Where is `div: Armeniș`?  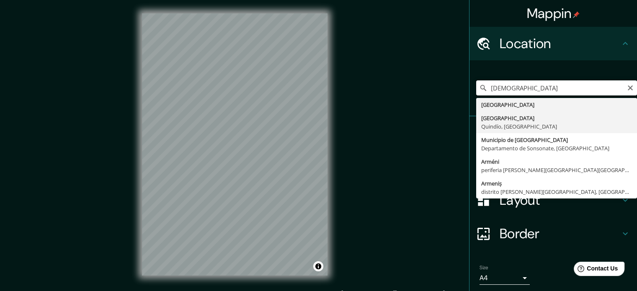 div: Armeniș is located at coordinates (557, 183).